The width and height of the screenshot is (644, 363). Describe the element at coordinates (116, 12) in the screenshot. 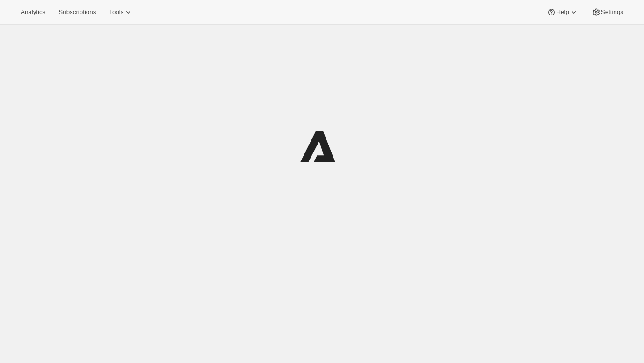

I see `span: Tools` at that location.